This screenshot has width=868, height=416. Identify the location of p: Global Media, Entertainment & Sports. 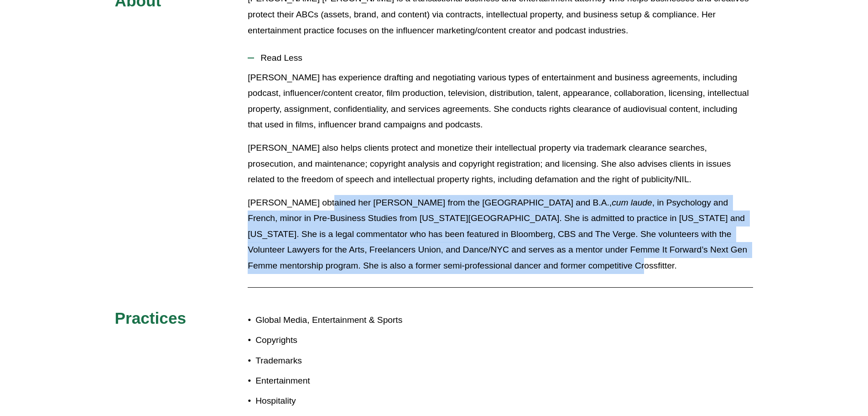
(344, 320).